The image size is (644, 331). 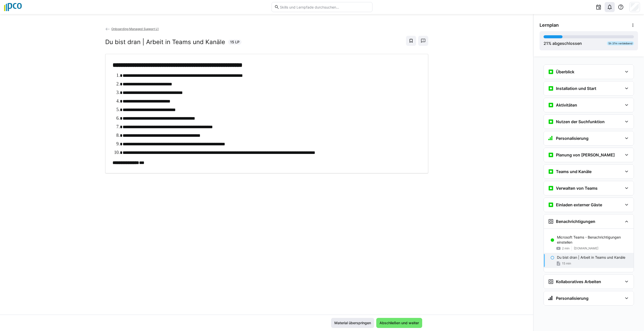 I want to click on span: 15 LP, so click(x=235, y=42).